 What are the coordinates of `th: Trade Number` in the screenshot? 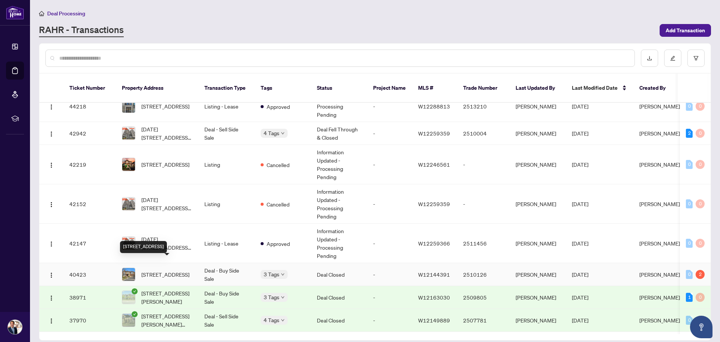 It's located at (484, 88).